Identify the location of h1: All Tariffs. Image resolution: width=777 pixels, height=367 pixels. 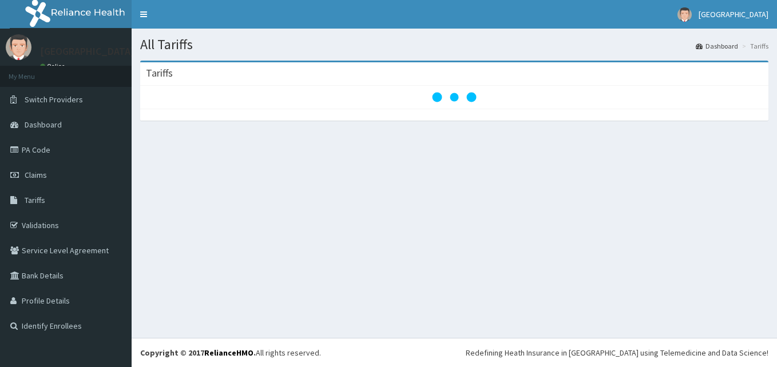
(454, 45).